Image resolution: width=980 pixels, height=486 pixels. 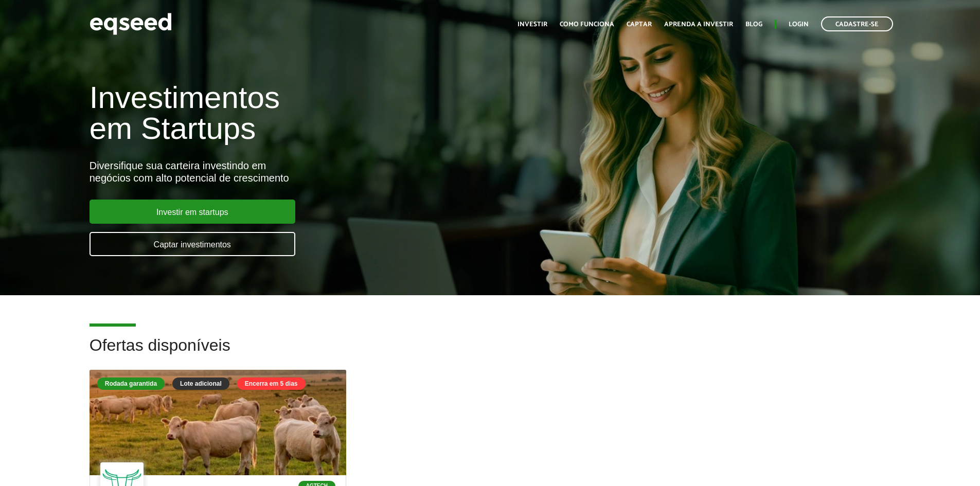 What do you see at coordinates (327, 172) in the screenshot?
I see `div: Diversifique sua carteira investindo em negócios com alto potencial de crescimento` at bounding box center [327, 172].